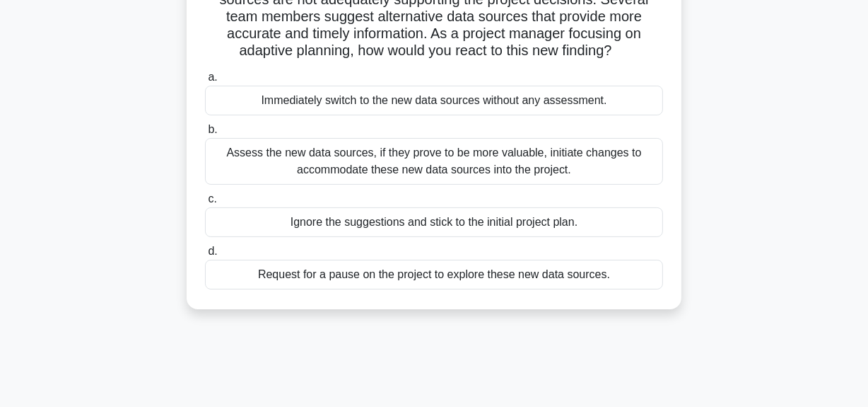  Describe the element at coordinates (212, 250) in the screenshot. I see `span: d.` at that location.